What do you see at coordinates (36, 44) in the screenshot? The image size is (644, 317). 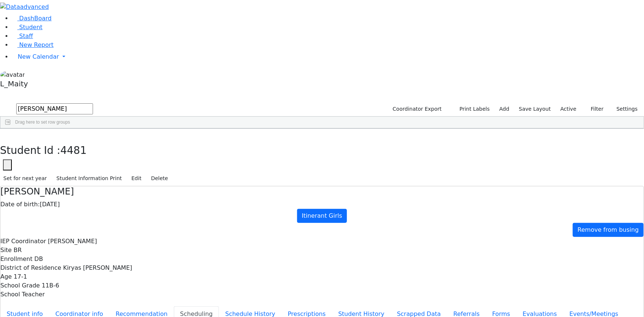 I see `span: New Report` at bounding box center [36, 44].